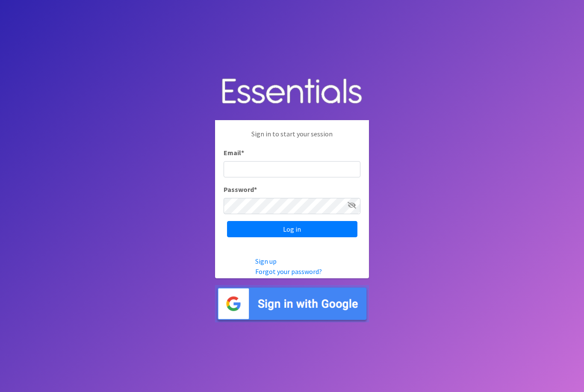  What do you see at coordinates (234, 153) in the screenshot?
I see `label: Email` at bounding box center [234, 153].